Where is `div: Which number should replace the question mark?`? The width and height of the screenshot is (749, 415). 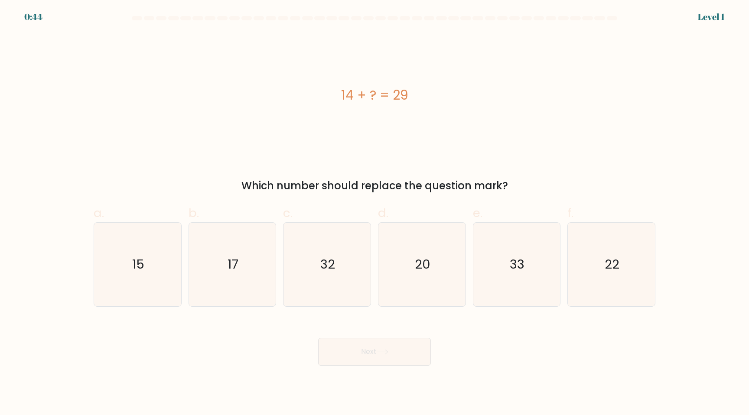
div: Which number should replace the question mark? is located at coordinates (374, 186).